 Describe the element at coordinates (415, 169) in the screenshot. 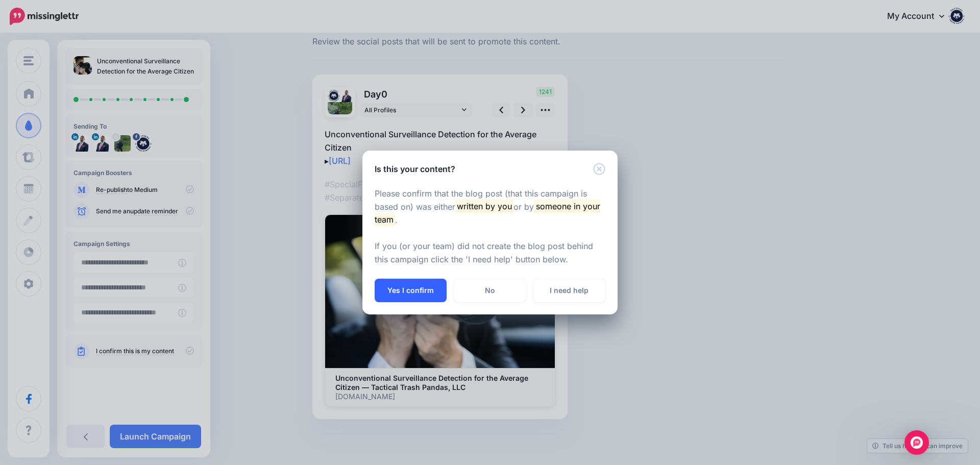

I see `h5: Is this your content?` at that location.